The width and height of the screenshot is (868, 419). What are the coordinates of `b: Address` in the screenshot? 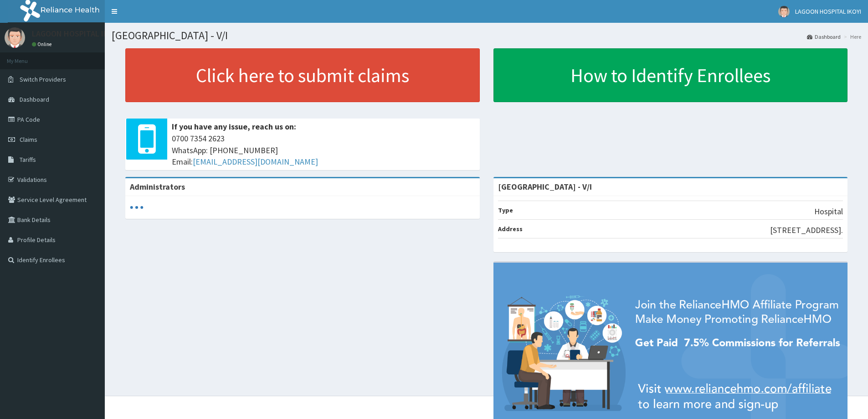 It's located at (510, 229).